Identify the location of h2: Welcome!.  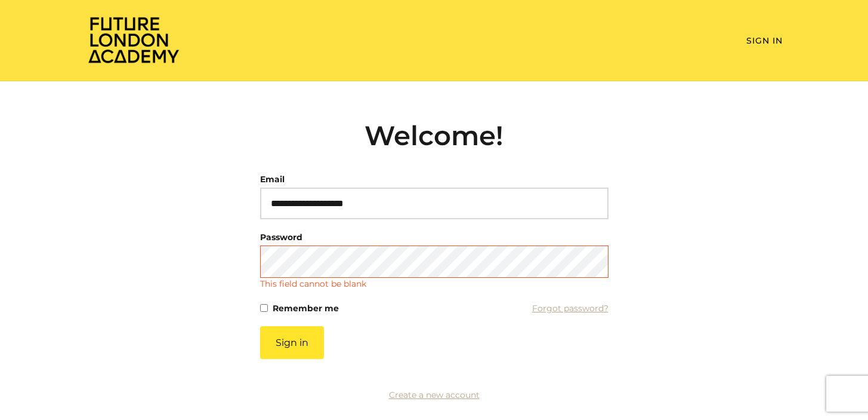
(434, 135).